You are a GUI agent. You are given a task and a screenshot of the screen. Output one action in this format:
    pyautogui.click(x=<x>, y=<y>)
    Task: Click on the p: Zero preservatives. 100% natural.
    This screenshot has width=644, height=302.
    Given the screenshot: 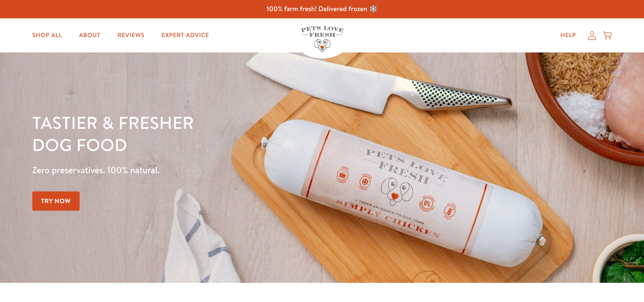 What is the action you would take?
    pyautogui.click(x=226, y=170)
    